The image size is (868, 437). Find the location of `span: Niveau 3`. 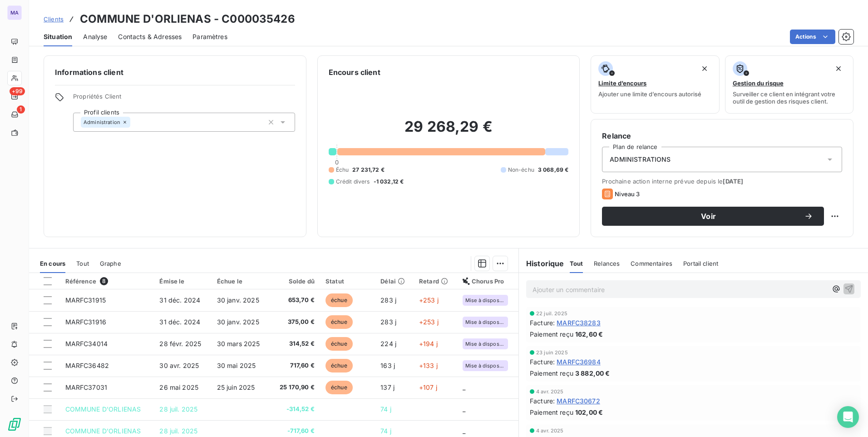

span: Niveau 3 is located at coordinates (627, 194).